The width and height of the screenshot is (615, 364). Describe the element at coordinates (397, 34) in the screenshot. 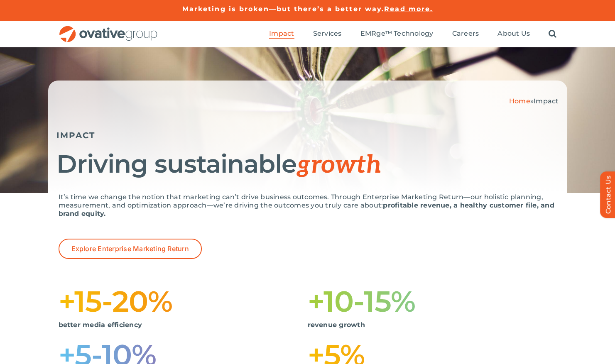

I see `a: EMRge™ Technology` at that location.